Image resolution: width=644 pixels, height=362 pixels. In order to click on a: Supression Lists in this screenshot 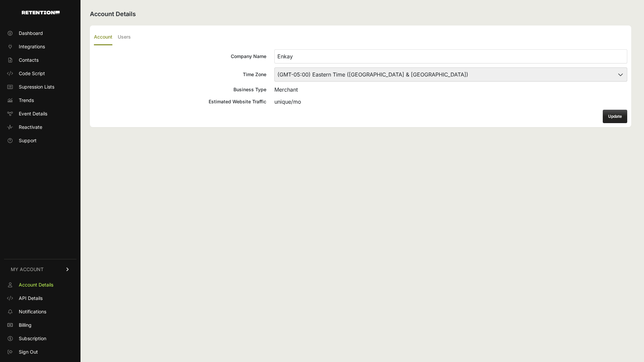, I will do `click(40, 87)`.